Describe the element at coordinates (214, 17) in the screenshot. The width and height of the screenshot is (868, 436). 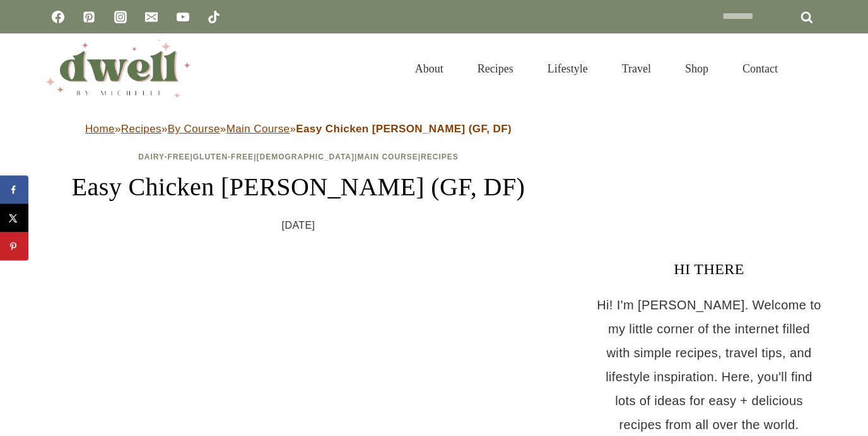
I see `a: TikTok` at that location.